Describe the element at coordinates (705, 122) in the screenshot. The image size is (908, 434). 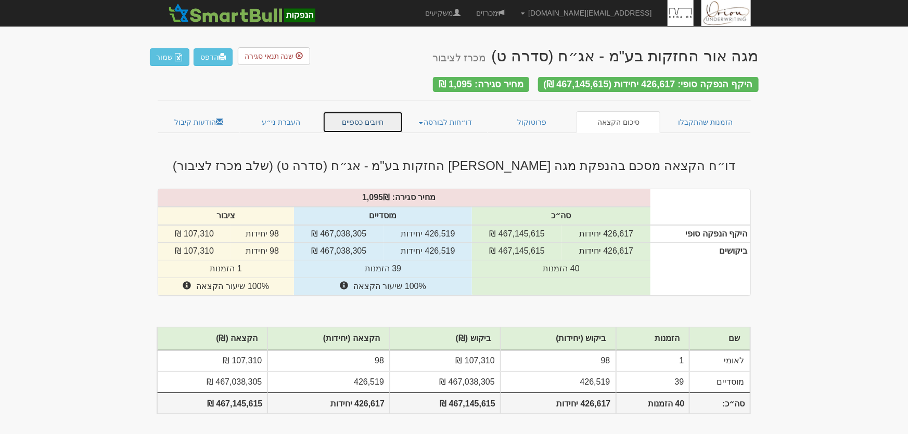
I see `a: הזמנות שהתקבלו` at that location.